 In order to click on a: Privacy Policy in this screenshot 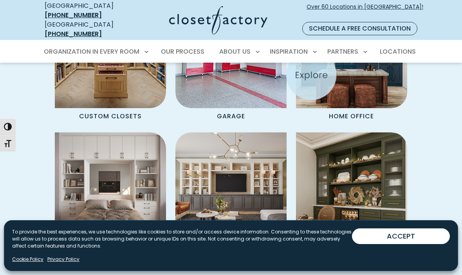, I will do `click(63, 259)`.